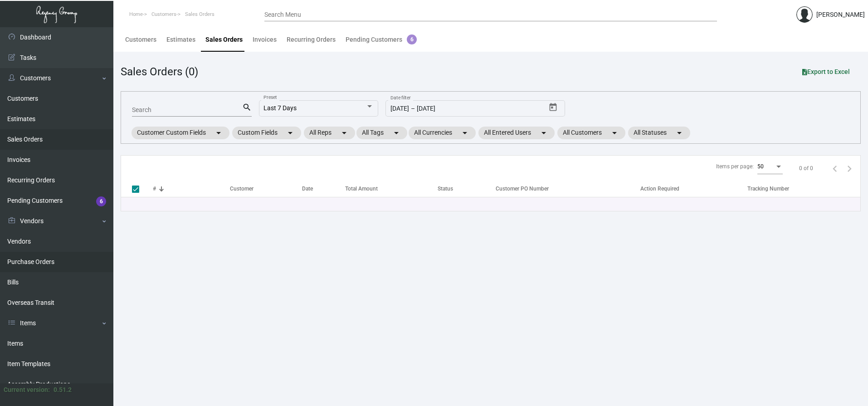 The height and width of the screenshot is (406, 868). Describe the element at coordinates (329, 133) in the screenshot. I see `mat-chip: All Reps` at that location.